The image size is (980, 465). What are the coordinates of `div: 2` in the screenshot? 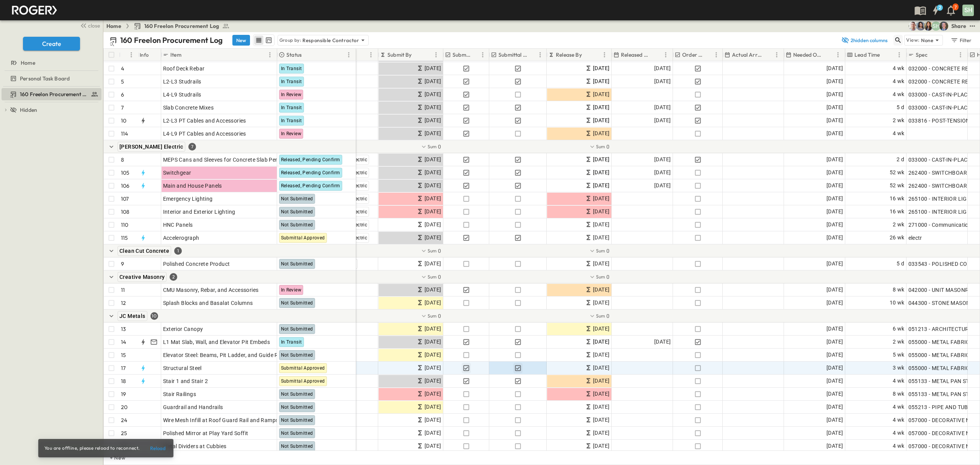 It's located at (174, 277).